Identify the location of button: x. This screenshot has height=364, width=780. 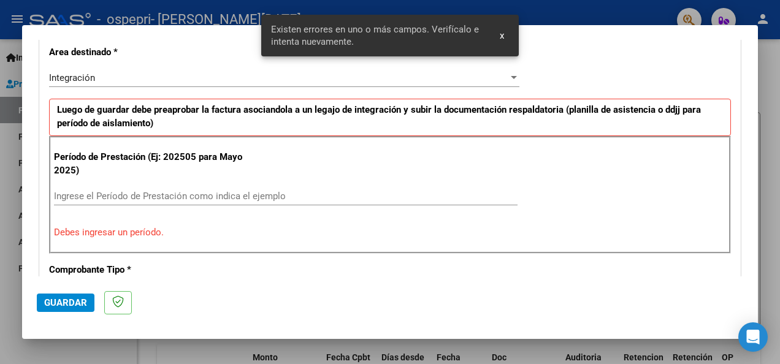
(502, 36).